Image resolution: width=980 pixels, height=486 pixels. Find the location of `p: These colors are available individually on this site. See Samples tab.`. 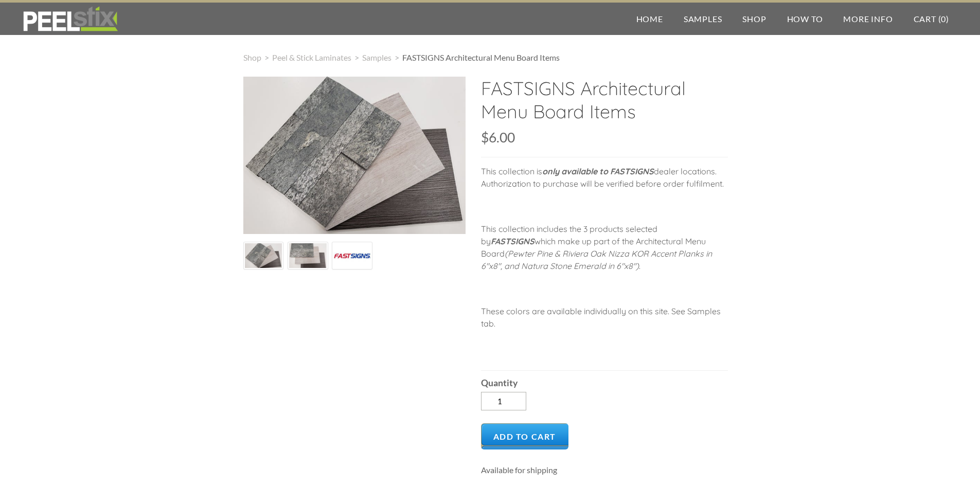

p: These colors are available individually on this site. See Samples tab. is located at coordinates (605, 322).